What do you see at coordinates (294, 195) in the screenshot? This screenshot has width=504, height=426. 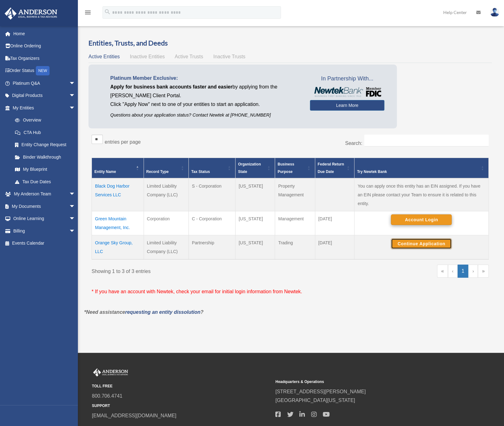 I see `td: Property Management` at bounding box center [294, 195].